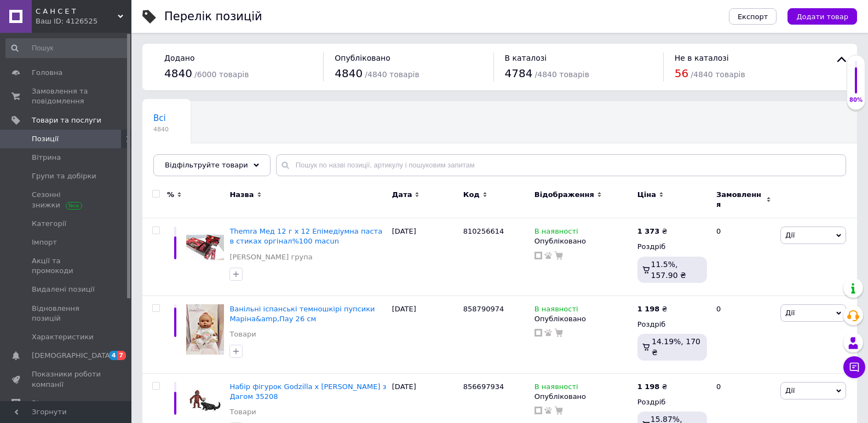  I want to click on span: Позиції, so click(45, 139).